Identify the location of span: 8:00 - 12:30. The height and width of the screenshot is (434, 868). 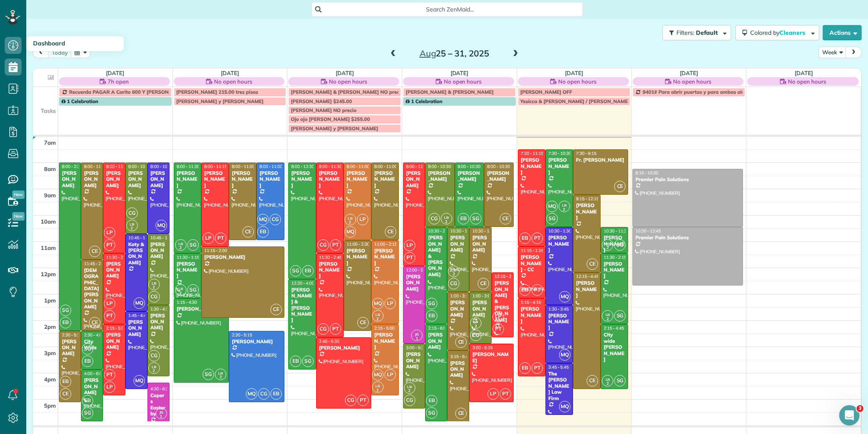
(303, 167).